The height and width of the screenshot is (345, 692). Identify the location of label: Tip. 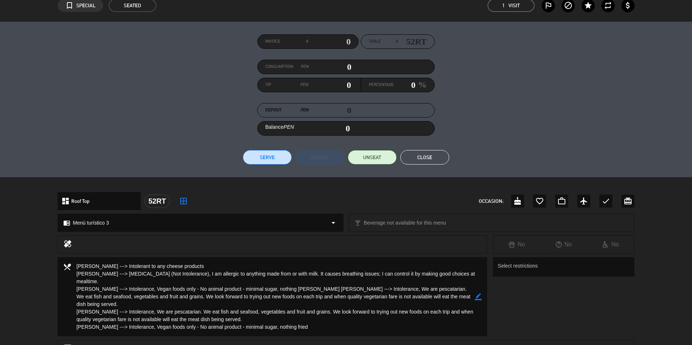
(287, 85).